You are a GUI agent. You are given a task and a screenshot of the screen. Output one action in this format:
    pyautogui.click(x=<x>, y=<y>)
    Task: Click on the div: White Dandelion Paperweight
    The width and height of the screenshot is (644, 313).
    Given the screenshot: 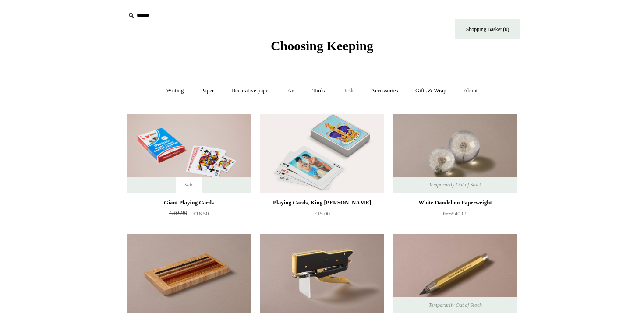 What is the action you would take?
    pyautogui.click(x=455, y=203)
    